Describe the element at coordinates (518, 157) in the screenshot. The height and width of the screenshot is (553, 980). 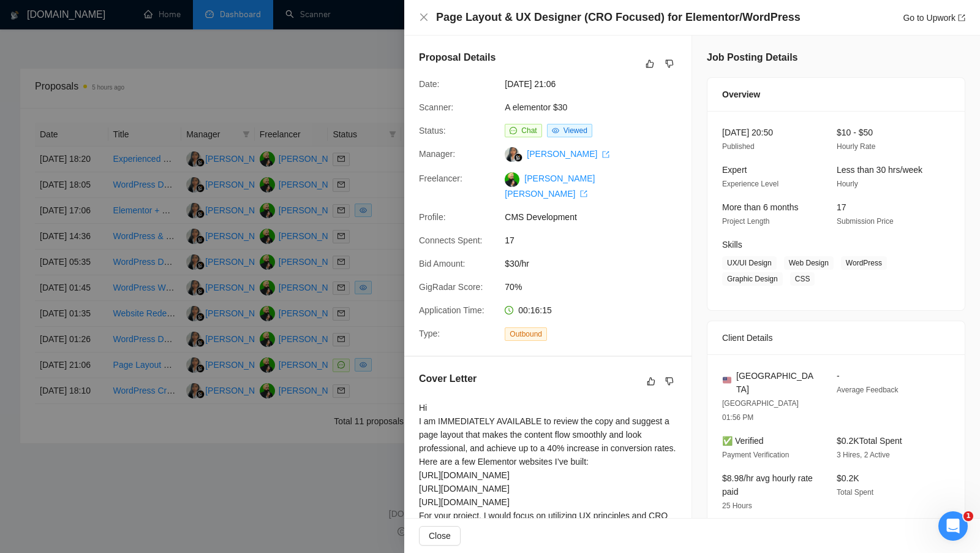
I see `img: gigradar-bm.png` at that location.